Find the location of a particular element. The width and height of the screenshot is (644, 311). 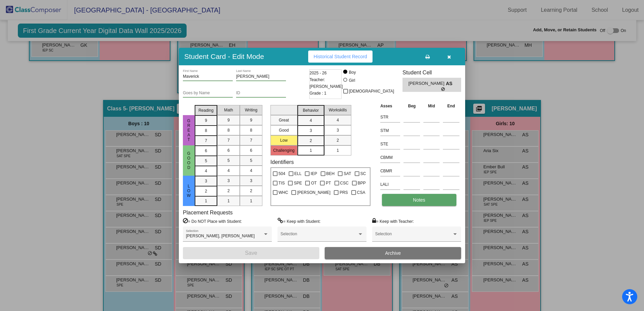

h3: Student Card - Edit Mode is located at coordinates (224, 56).